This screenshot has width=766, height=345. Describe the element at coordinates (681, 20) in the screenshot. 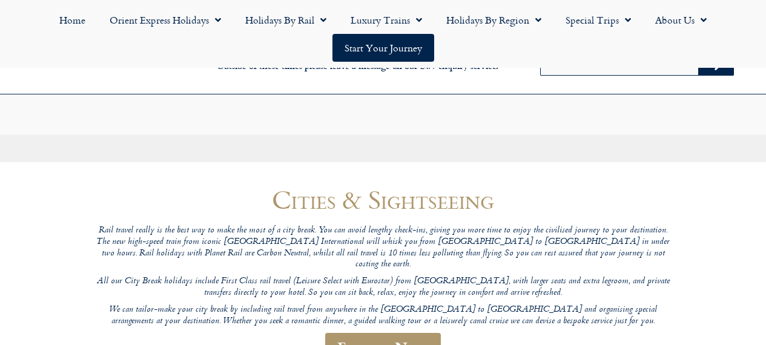

I see `a: About Us` at that location.